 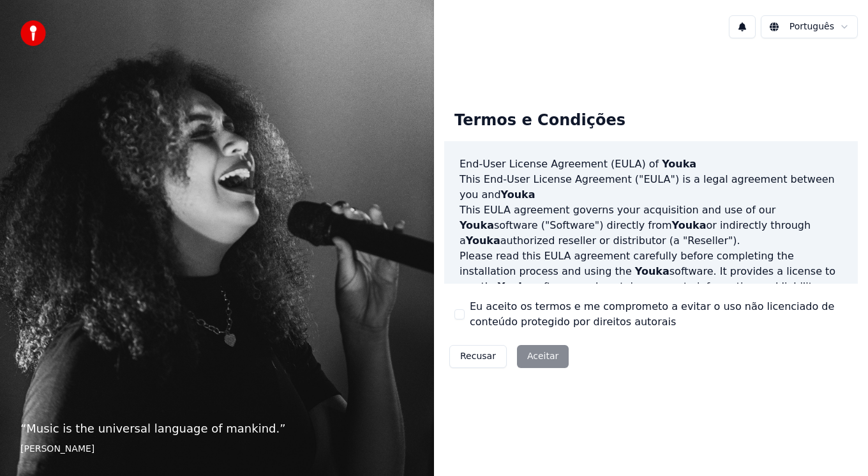 I want to click on div: Termos e Condições, so click(x=540, y=121).